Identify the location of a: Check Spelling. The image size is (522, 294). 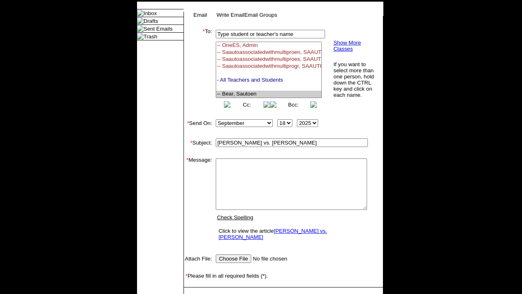
(235, 217).